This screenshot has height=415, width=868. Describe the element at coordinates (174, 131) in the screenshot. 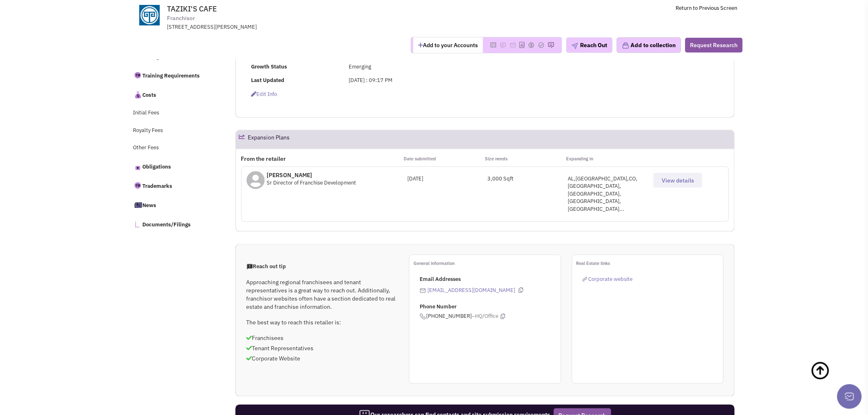

I see `a: Royalty Fees` at that location.